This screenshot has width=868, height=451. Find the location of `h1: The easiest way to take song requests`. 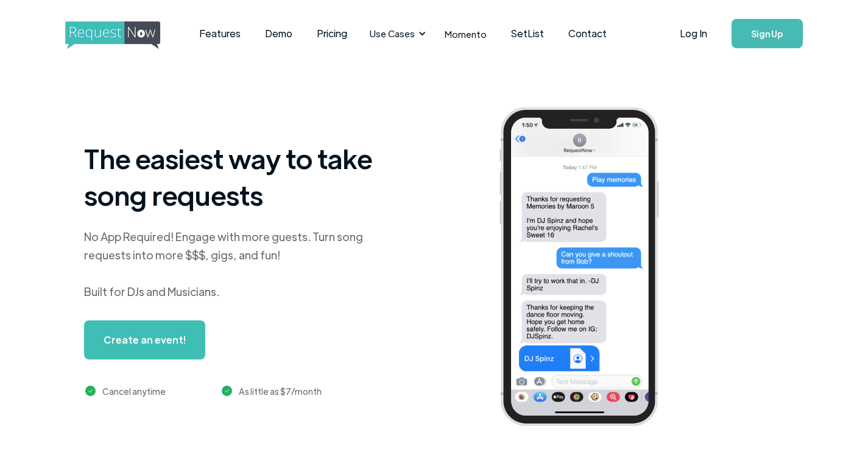

h1: The easiest way to take song requests is located at coordinates (236, 177).